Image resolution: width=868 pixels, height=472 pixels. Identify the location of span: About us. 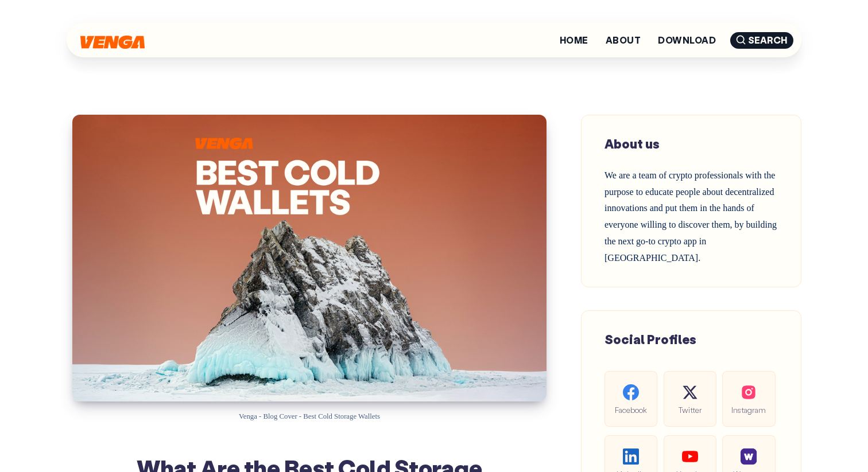
(632, 143).